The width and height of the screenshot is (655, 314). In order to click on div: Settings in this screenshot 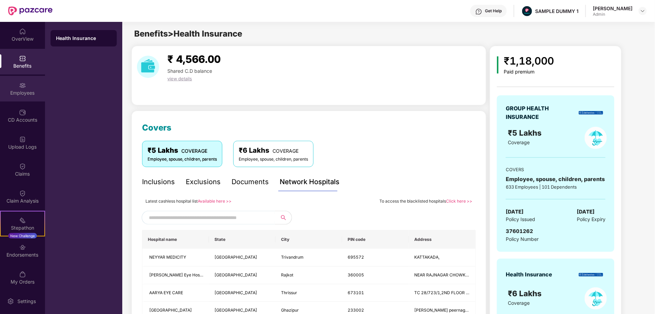, I will do `click(27, 301)`.